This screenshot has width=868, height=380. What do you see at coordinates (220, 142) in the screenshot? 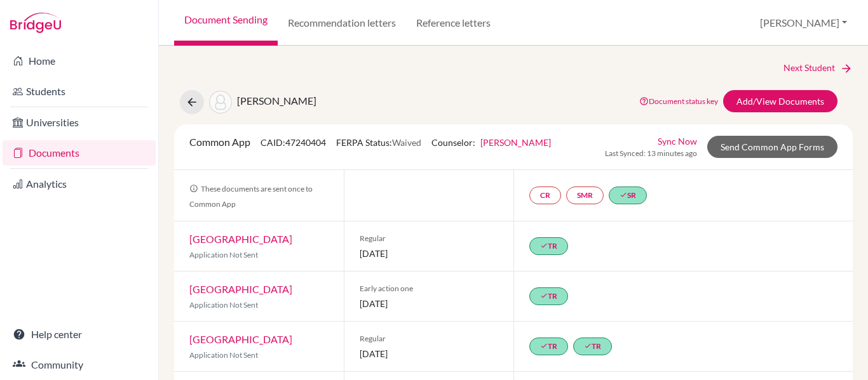
I see `span: Common App` at bounding box center [220, 142].